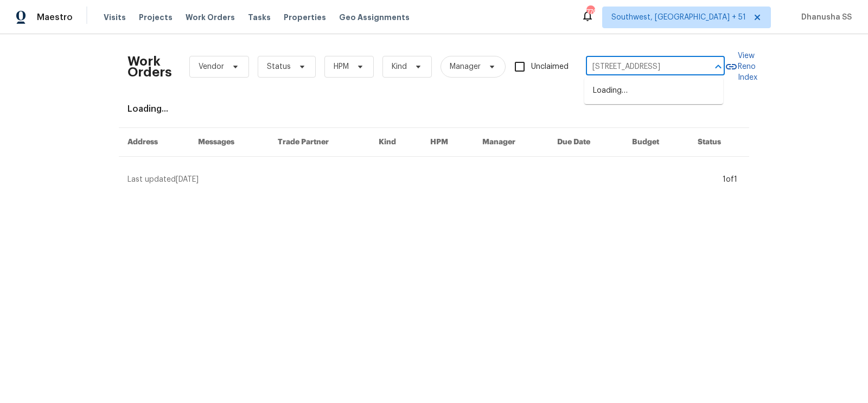 The height and width of the screenshot is (403, 868). Describe the element at coordinates (115, 18) in the screenshot. I see `span: Visits` at that location.